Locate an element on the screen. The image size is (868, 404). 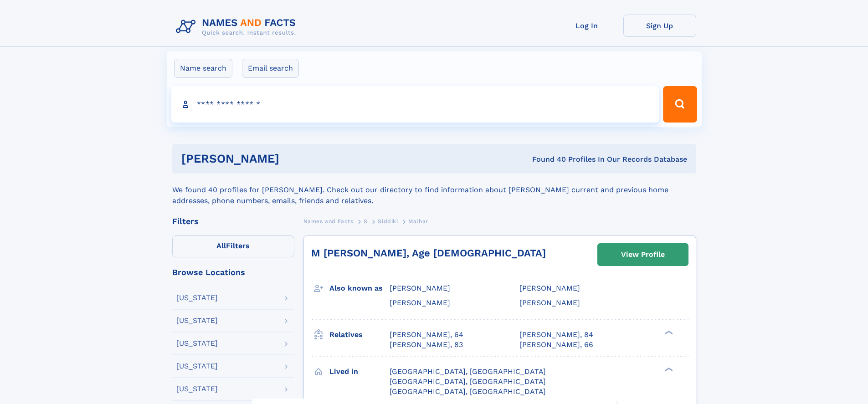
span: Siddiki is located at coordinates (388, 222).